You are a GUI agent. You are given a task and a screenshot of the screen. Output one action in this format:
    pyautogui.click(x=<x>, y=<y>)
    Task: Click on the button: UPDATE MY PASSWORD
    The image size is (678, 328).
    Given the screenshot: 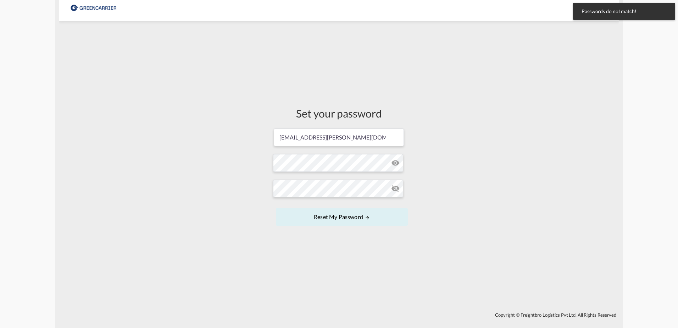 What is the action you would take?
    pyautogui.click(x=342, y=217)
    